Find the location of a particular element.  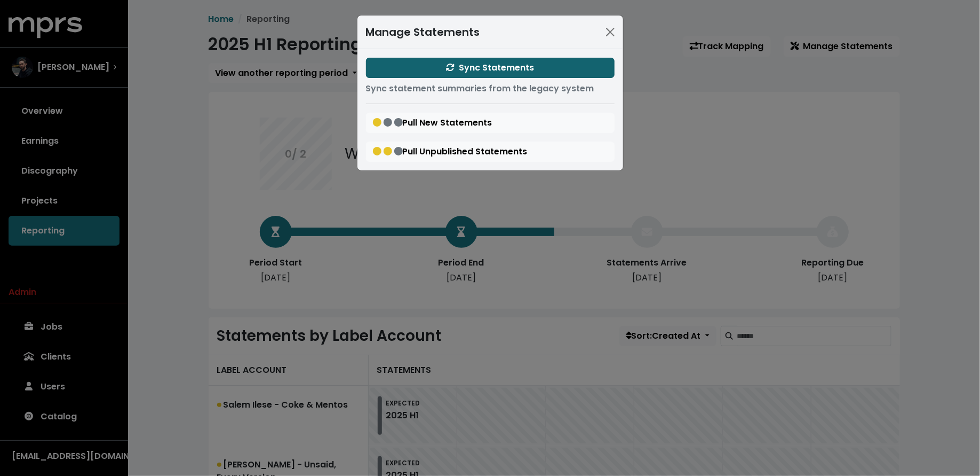

p: Sync statement summaries from the legacy system is located at coordinates (491, 89).